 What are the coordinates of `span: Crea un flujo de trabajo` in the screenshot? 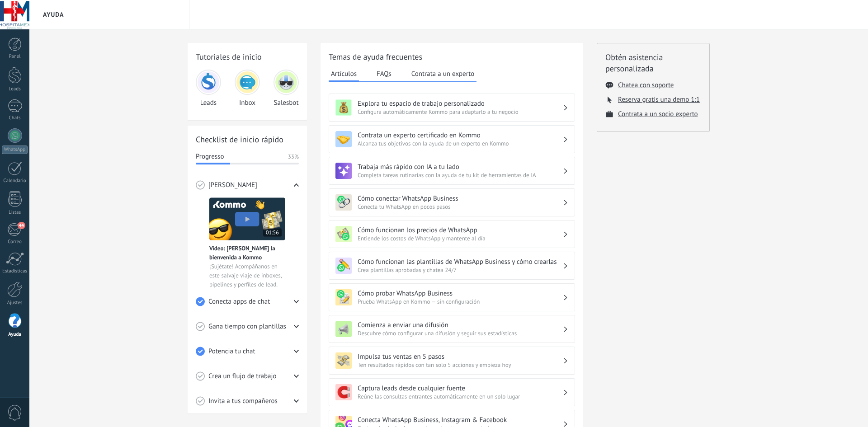 It's located at (243, 376).